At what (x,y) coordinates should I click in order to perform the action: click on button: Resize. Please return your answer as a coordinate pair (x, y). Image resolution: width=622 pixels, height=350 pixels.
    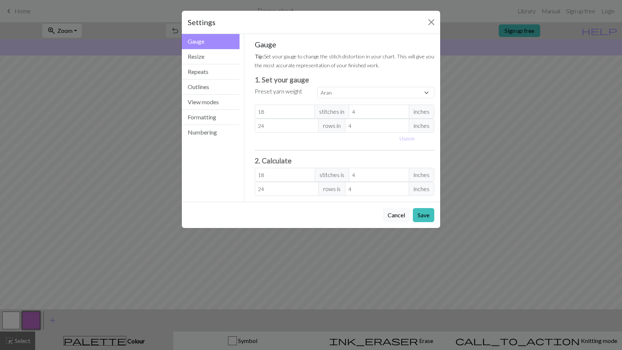
    Looking at the image, I should click on (211, 57).